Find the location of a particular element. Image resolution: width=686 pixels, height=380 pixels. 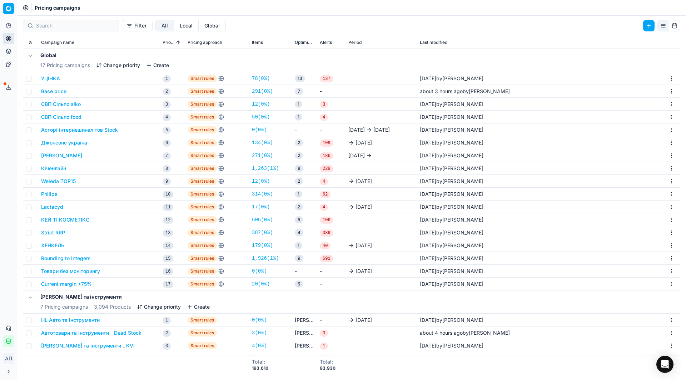

span: Items is located at coordinates (257, 43).